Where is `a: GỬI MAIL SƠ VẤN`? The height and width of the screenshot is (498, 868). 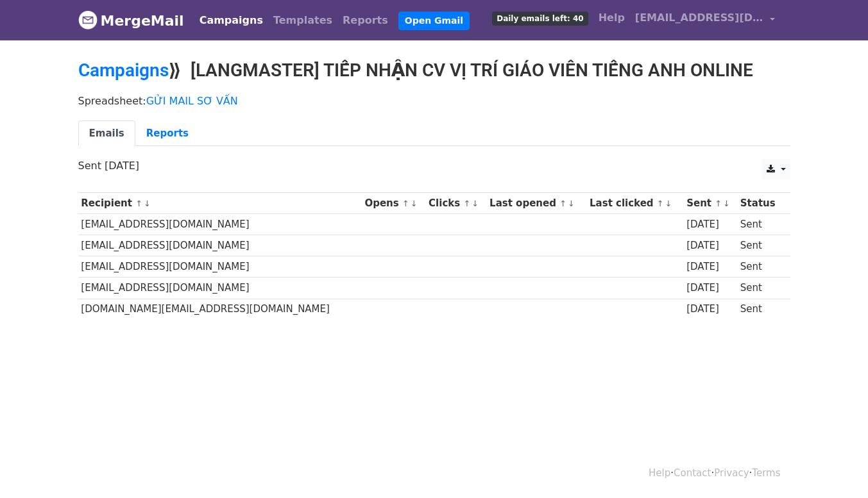 a: GỬI MAIL SƠ VẤN is located at coordinates (192, 101).